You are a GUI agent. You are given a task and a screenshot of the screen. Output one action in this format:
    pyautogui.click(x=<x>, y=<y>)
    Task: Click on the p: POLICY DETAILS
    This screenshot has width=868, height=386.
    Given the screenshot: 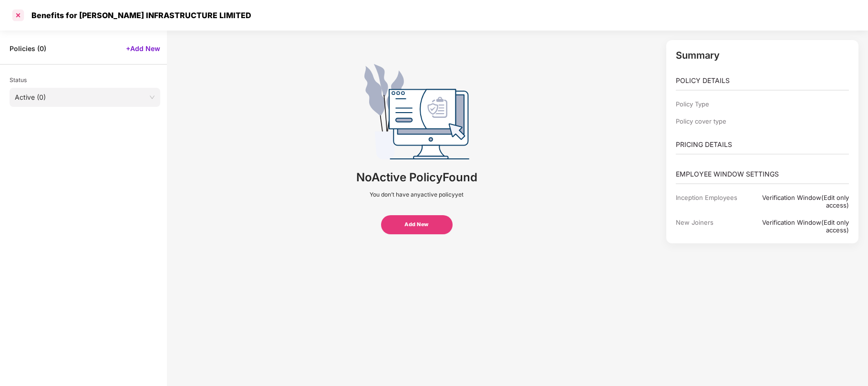 What is the action you would take?
    pyautogui.click(x=762, y=80)
    